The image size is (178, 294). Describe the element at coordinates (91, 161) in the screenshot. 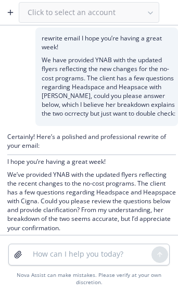

I see `p: I hope you’re having a great week!` at that location.